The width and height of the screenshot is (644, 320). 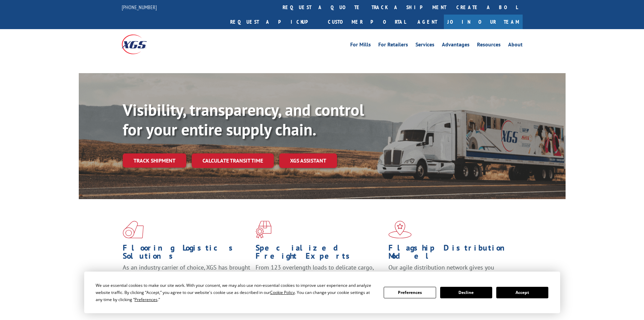 What do you see at coordinates (515, 46) in the screenshot?
I see `a: About` at bounding box center [515, 46].